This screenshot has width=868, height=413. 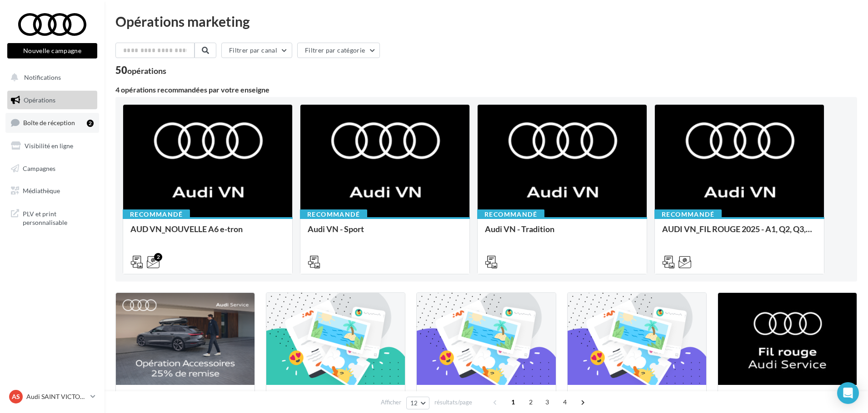 I want to click on button: Notifications, so click(x=51, y=78).